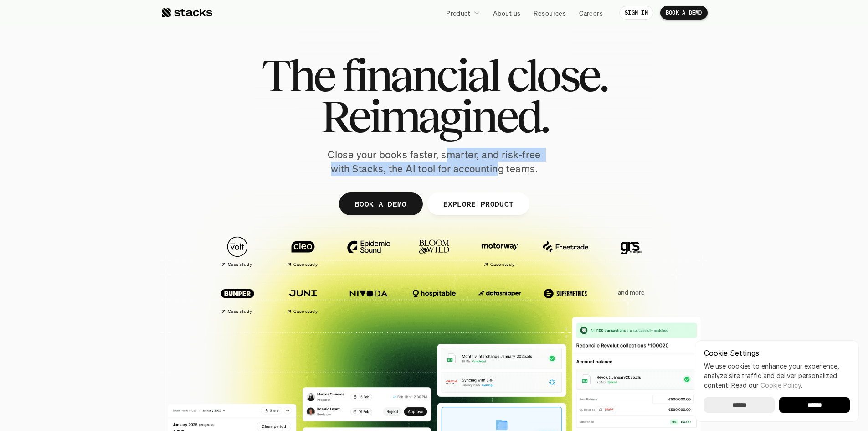 This screenshot has height=431, width=868. I want to click on span: financial, so click(420, 75).